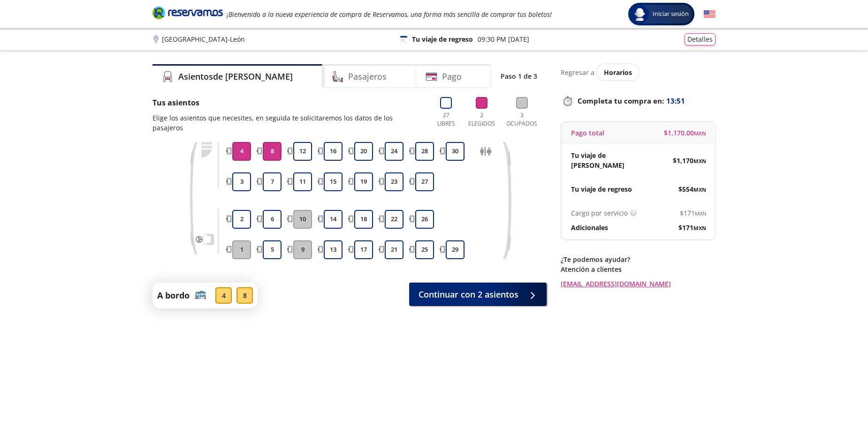  What do you see at coordinates (522, 120) in the screenshot?
I see `p: 3 Ocupados` at bounding box center [522, 120].